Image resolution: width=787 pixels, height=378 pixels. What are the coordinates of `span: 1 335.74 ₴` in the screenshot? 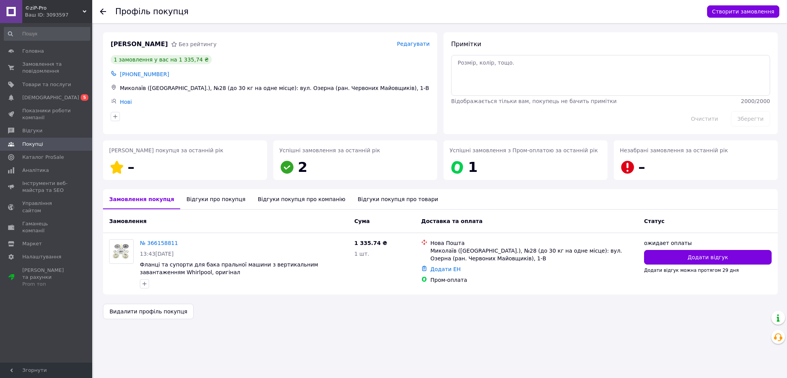 It's located at (371, 243).